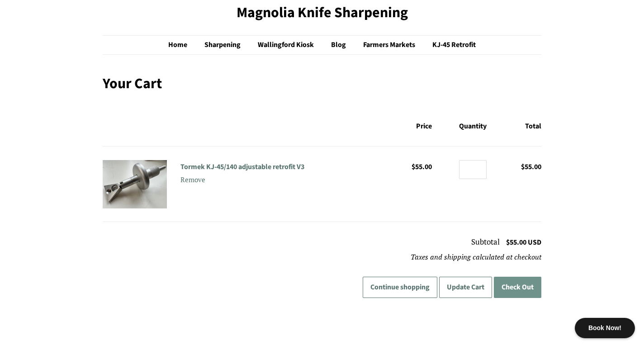 The height and width of the screenshot is (345, 644). Describe the element at coordinates (472, 170) in the screenshot. I see `input: Quantity` at that location.